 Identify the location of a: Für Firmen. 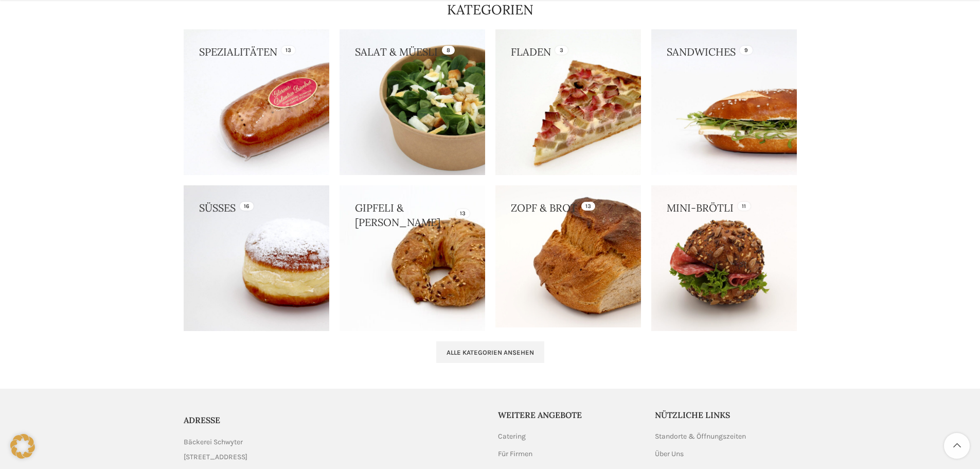
(516, 454).